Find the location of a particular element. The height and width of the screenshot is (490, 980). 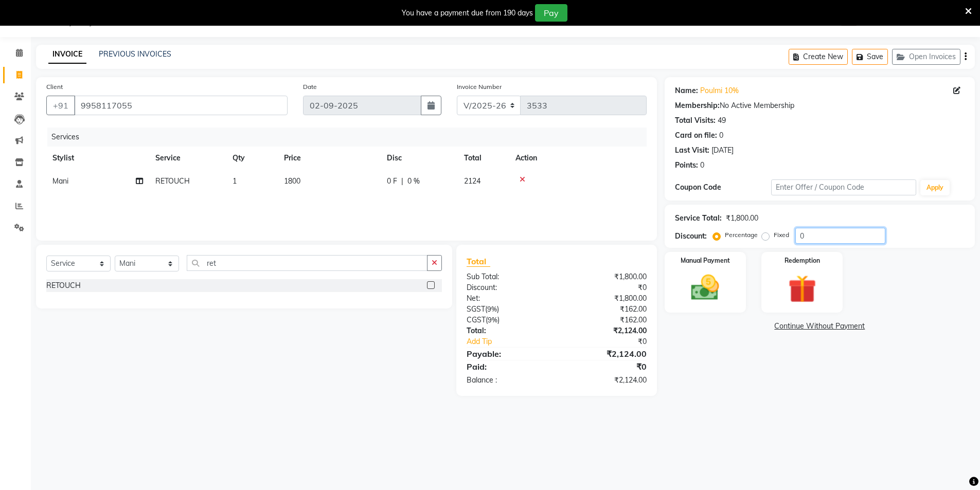

div: Sub Total: is located at coordinates (508, 277).